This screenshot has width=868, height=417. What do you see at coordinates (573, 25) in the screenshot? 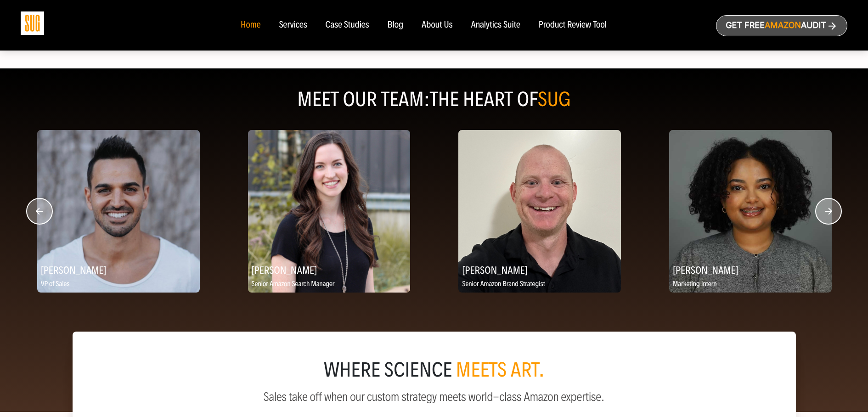
I see `a: Product Review Tool` at bounding box center [573, 25].